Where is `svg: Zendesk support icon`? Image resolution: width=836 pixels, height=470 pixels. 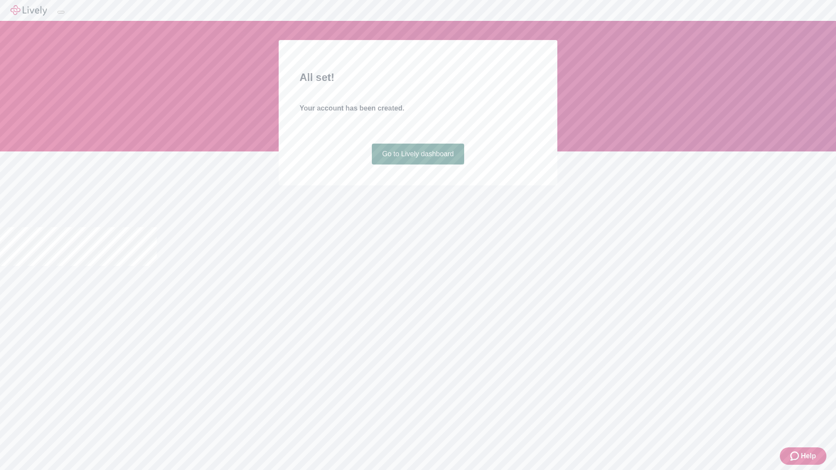
svg: Zendesk support icon is located at coordinates (796, 456).